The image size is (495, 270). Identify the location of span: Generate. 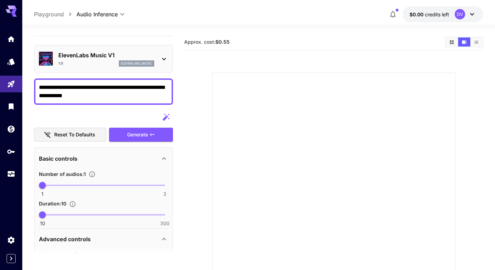
(138, 135).